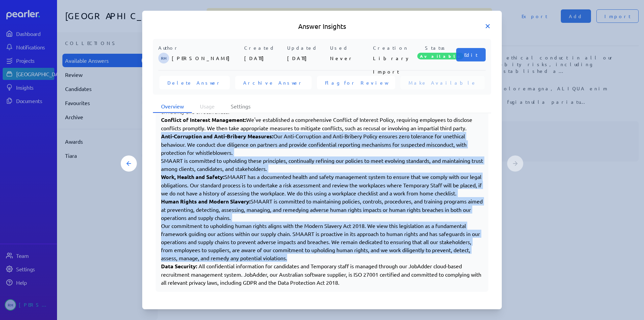  I want to click on strong: Conflict of Interest Management, so click(203, 120).